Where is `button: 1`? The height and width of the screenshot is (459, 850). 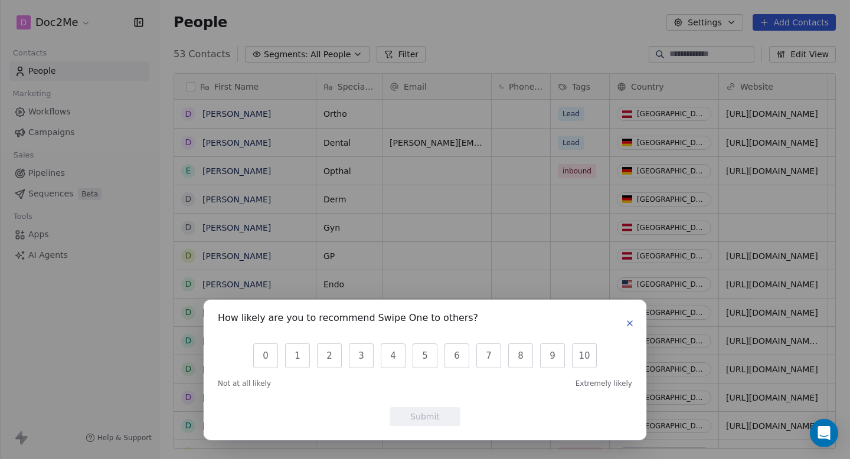
button: 1 is located at coordinates (298, 356).